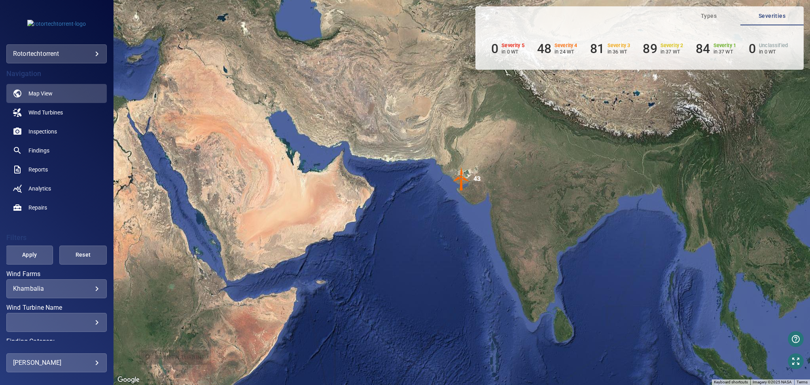 Image resolution: width=810 pixels, height=385 pixels. I want to click on span: Inspections, so click(43, 131).